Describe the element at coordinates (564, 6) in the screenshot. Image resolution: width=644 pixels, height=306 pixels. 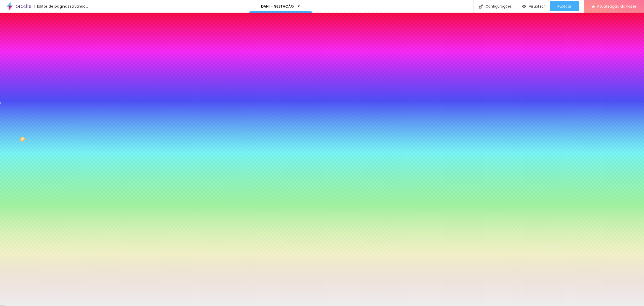
I see `font: Publicar` at that location.